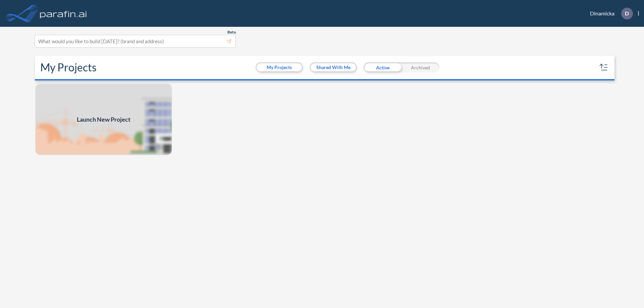  What do you see at coordinates (104, 119) in the screenshot?
I see `img: add` at bounding box center [104, 119].